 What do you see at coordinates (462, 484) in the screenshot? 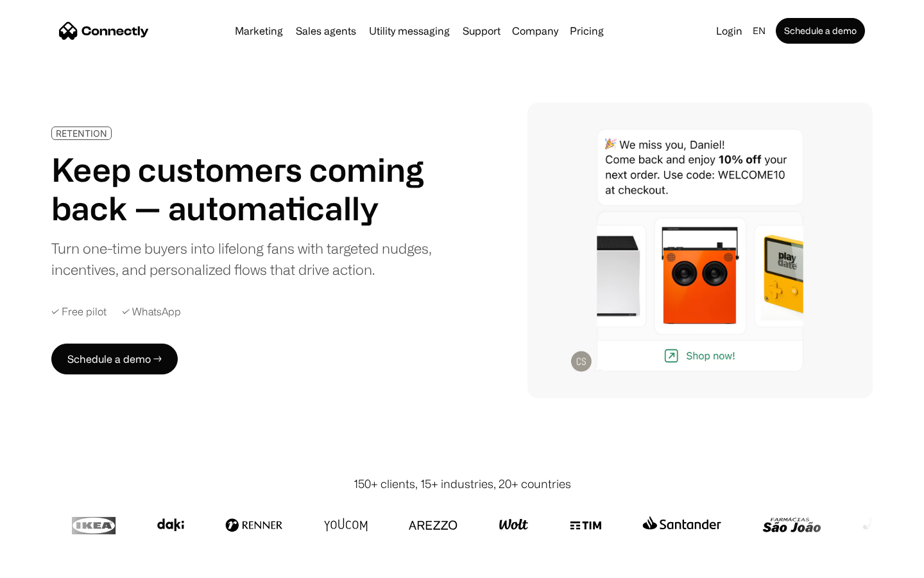
I see `div: 150+ clients, 15+ industries, 20+ countries` at bounding box center [462, 484].